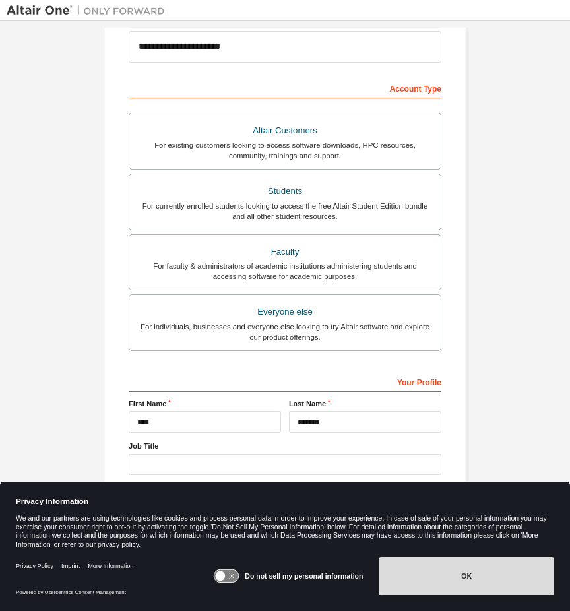  What do you see at coordinates (285, 381) in the screenshot?
I see `div: Your Profile` at bounding box center [285, 381].